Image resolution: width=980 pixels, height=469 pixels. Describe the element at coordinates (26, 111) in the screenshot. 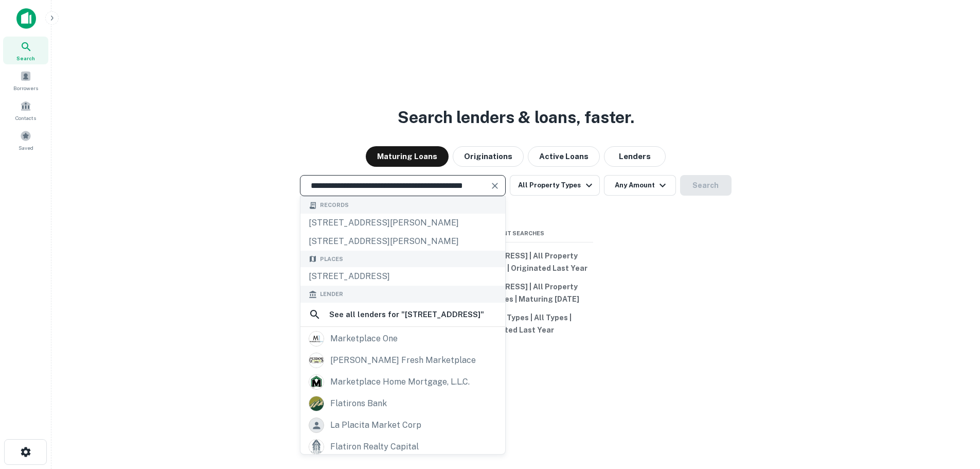

I see `div: Contacts` at that location.